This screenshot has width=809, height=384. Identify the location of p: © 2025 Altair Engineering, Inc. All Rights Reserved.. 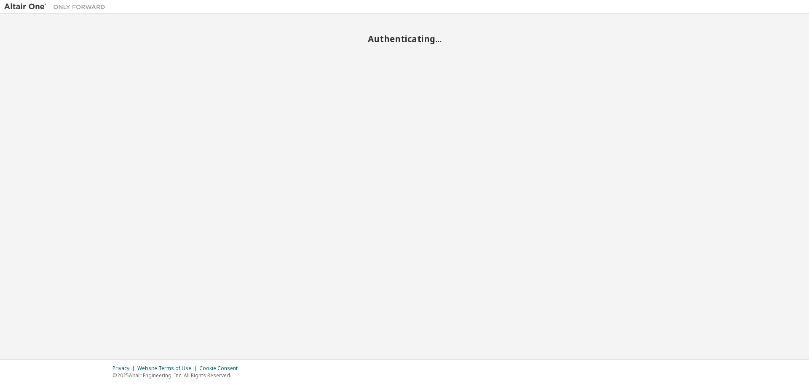
(177, 375).